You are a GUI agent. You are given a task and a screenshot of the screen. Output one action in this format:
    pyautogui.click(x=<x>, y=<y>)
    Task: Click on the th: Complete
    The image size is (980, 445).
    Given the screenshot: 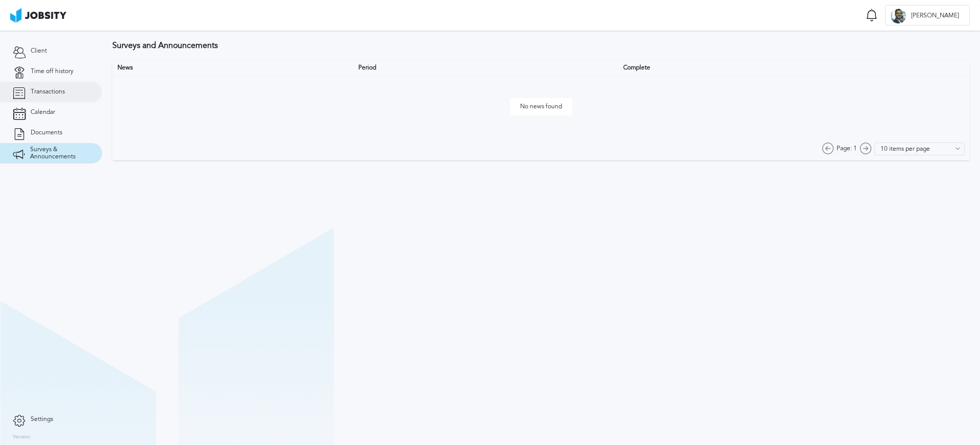 What is the action you would take?
    pyautogui.click(x=794, y=68)
    